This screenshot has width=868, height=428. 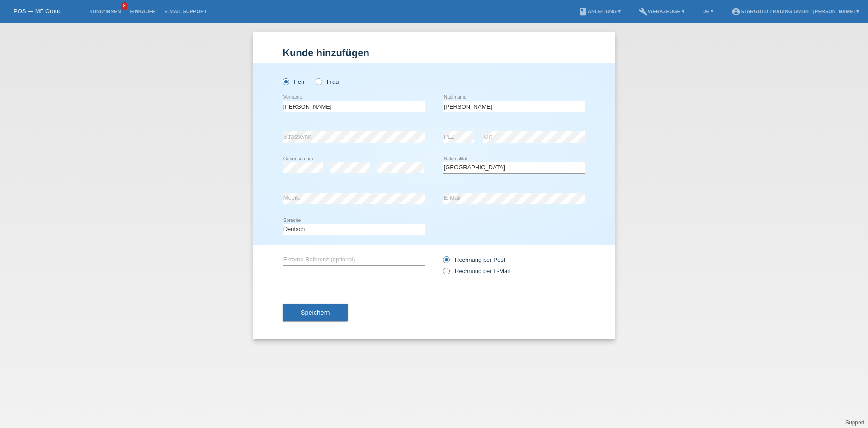 What do you see at coordinates (583, 12) in the screenshot?
I see `i: book` at bounding box center [583, 12].